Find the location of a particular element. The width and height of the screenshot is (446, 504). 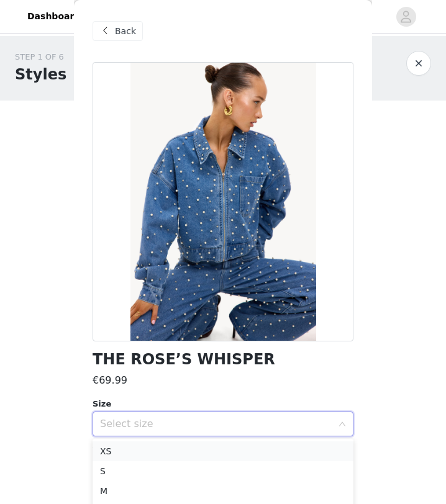

h3: €69.99 is located at coordinates (110, 381).